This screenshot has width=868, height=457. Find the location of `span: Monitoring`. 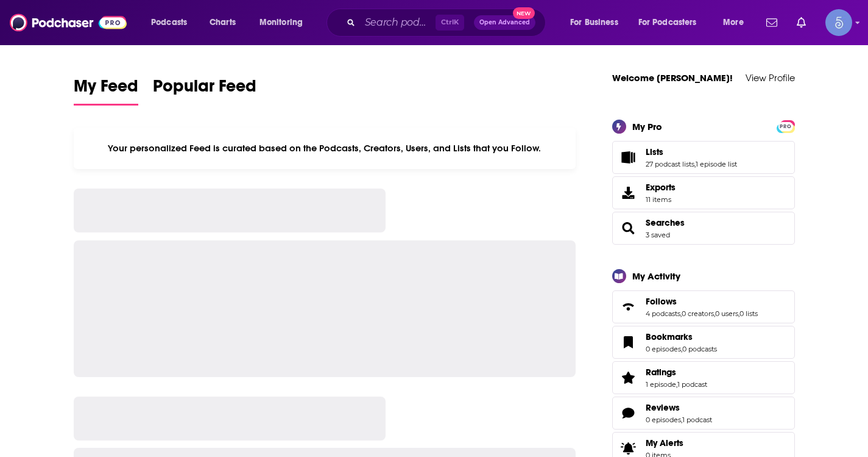

span: Monitoring is located at coordinates (281, 23).